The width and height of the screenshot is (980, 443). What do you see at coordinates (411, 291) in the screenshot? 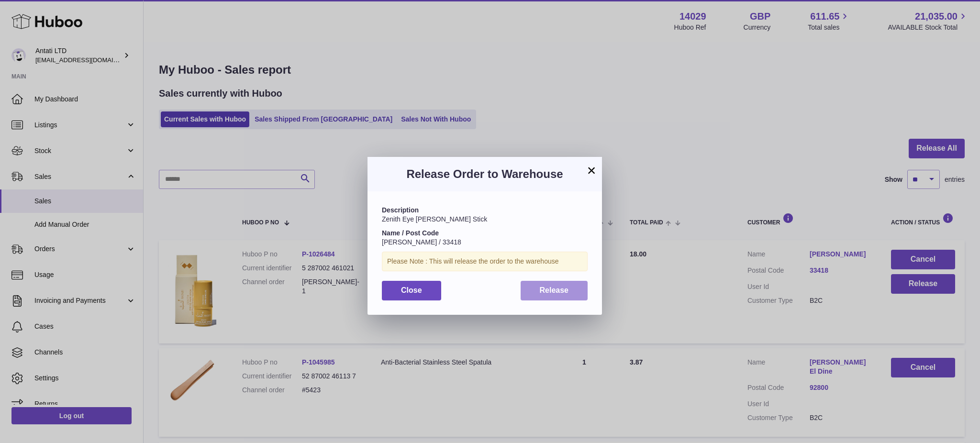
I see `button: Close` at bounding box center [411, 291].